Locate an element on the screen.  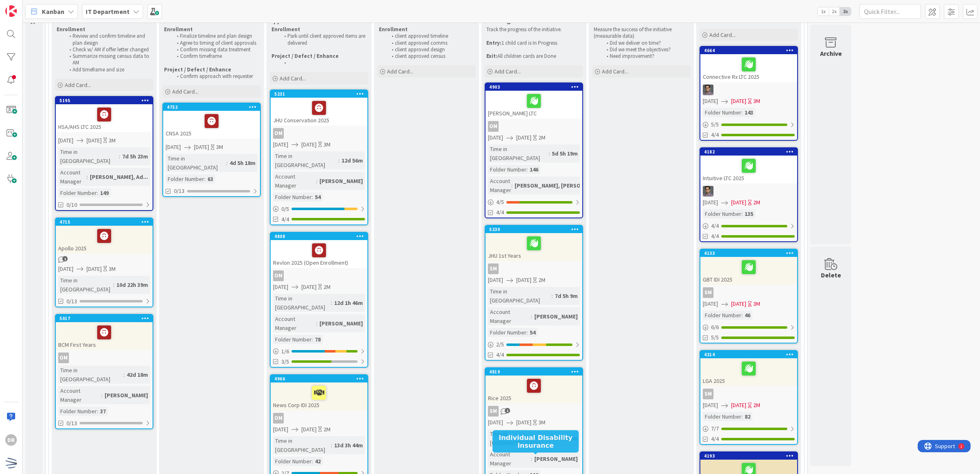
div: 4/5 is located at coordinates (534, 202).